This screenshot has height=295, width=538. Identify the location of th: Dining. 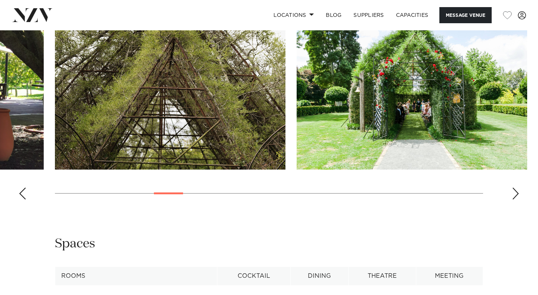
(319, 275).